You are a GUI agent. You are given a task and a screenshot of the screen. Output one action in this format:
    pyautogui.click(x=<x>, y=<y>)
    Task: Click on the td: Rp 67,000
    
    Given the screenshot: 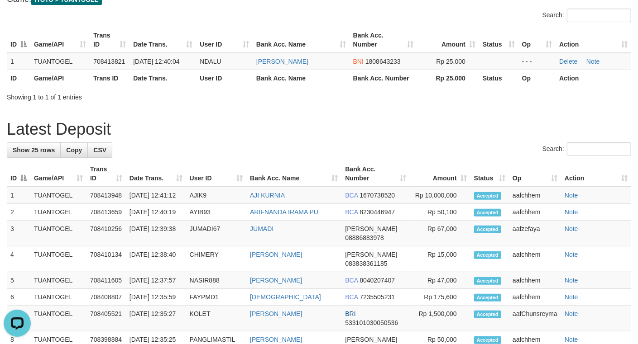 What is the action you would take?
    pyautogui.click(x=440, y=234)
    